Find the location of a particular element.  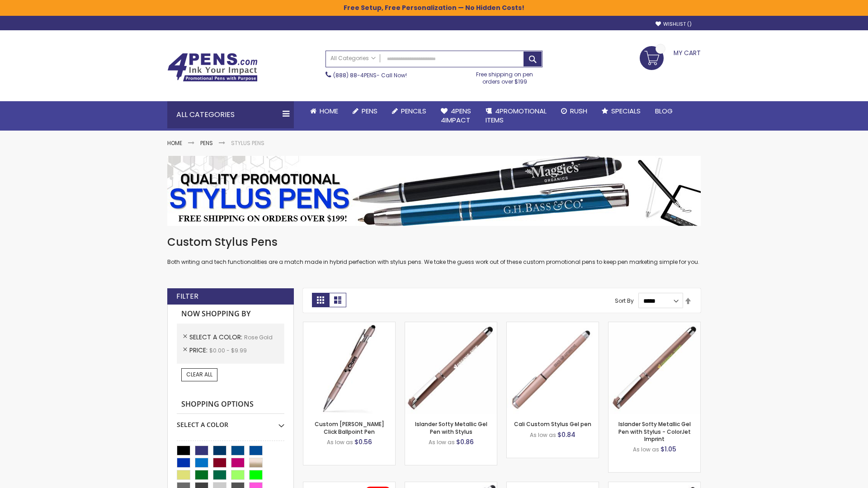

span: Home is located at coordinates (329, 111).